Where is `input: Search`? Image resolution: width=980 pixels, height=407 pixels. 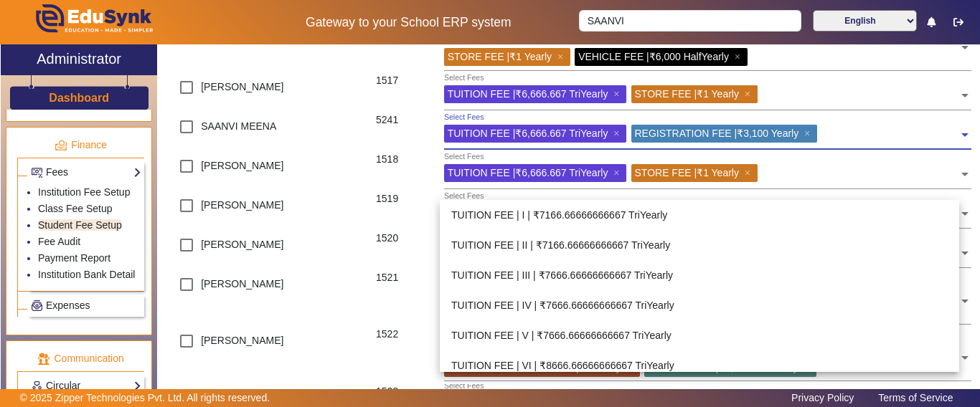 input: Search is located at coordinates (690, 20).